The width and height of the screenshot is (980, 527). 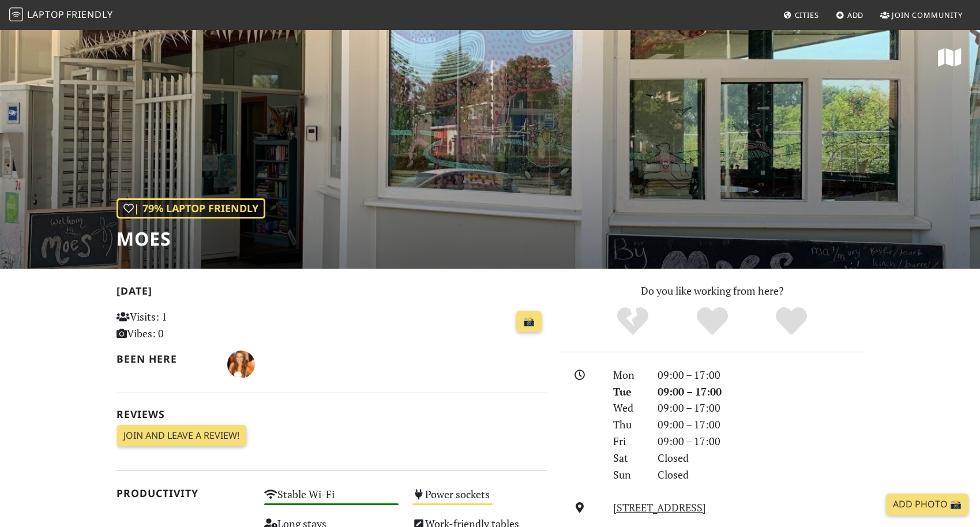 What do you see at coordinates (184, 325) in the screenshot?
I see `p: Visits: 1 Vibes: 0` at bounding box center [184, 325].